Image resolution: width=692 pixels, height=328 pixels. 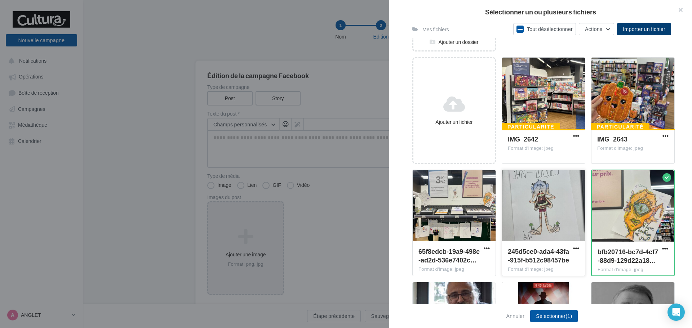 I want to click on h2: Sélectionner un ou plusieurs fichiers, so click(x=540, y=12).